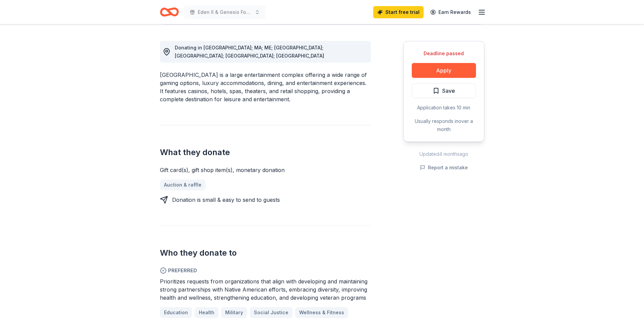  Describe the element at coordinates (264, 290) in the screenshot. I see `span: Prioritizes requests from organizations that align with developing and maintaining strong partner...` at that location.